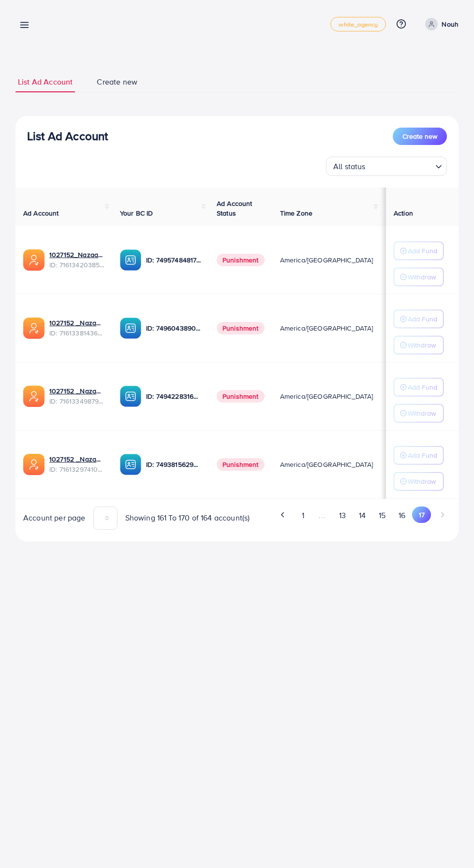  Describe the element at coordinates (349, 166) in the screenshot. I see `span: All status` at that location.